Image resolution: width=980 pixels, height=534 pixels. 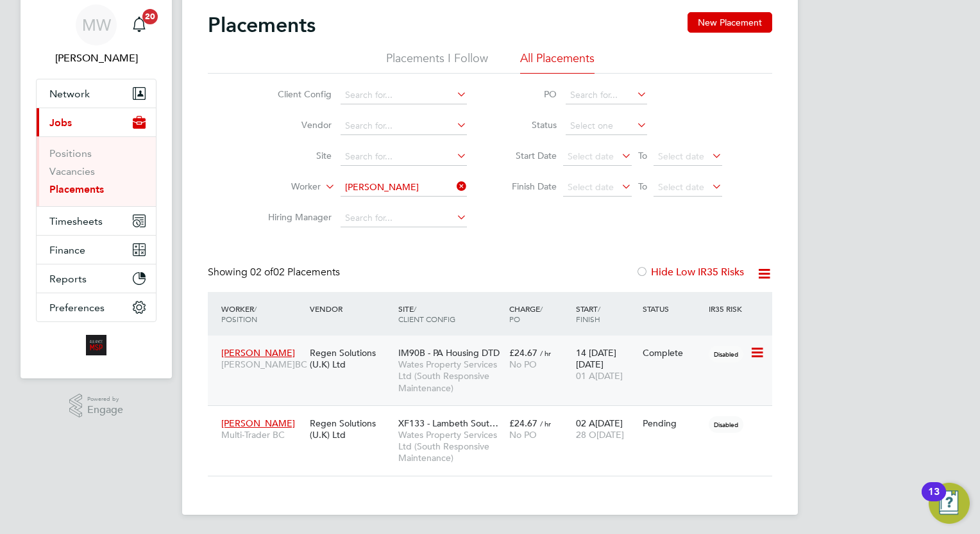 I want to click on label: Finish Date, so click(x=528, y=186).